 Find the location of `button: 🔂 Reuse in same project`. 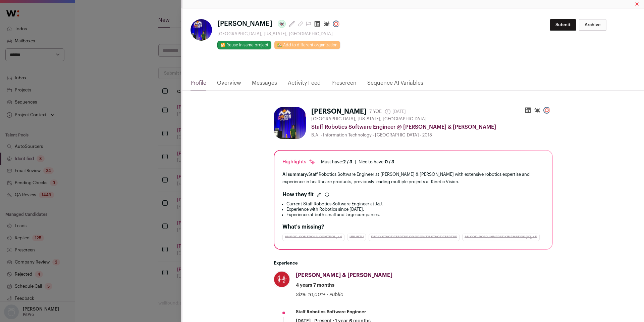

button: 🔂 Reuse in same project is located at coordinates (244, 45).